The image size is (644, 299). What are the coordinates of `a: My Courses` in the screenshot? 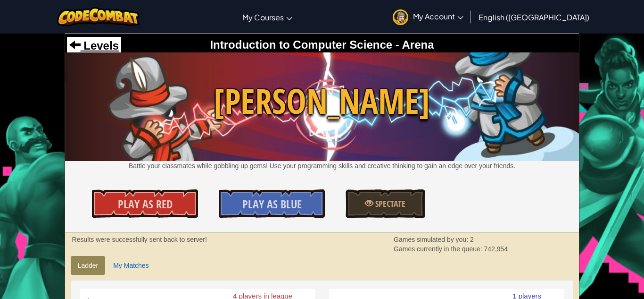 It's located at (268, 17).